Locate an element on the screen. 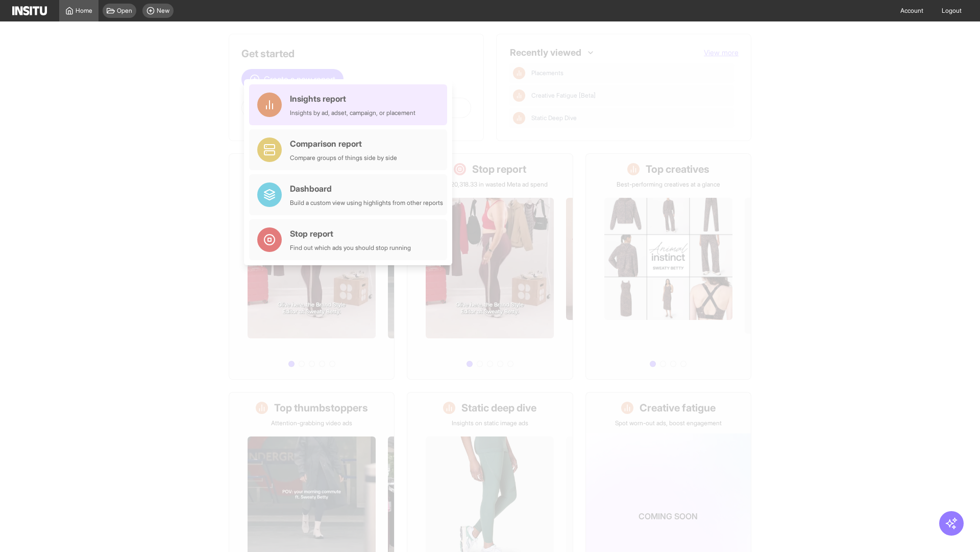 The height and width of the screenshot is (552, 980). div: Insights report is located at coordinates (353, 99).